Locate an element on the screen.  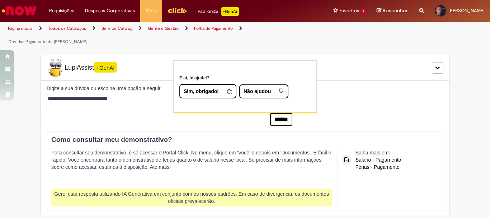
p: +GenAi is located at coordinates (230, 11).